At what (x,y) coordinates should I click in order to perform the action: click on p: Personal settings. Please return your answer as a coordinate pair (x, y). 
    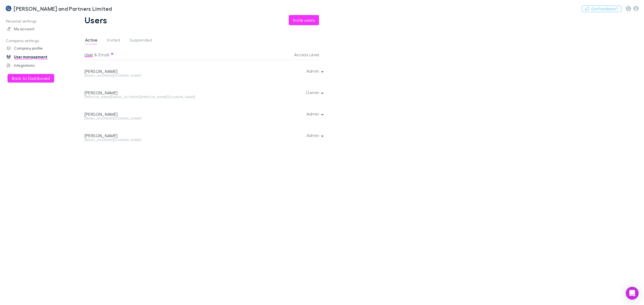
    Looking at the image, I should click on (39, 21).